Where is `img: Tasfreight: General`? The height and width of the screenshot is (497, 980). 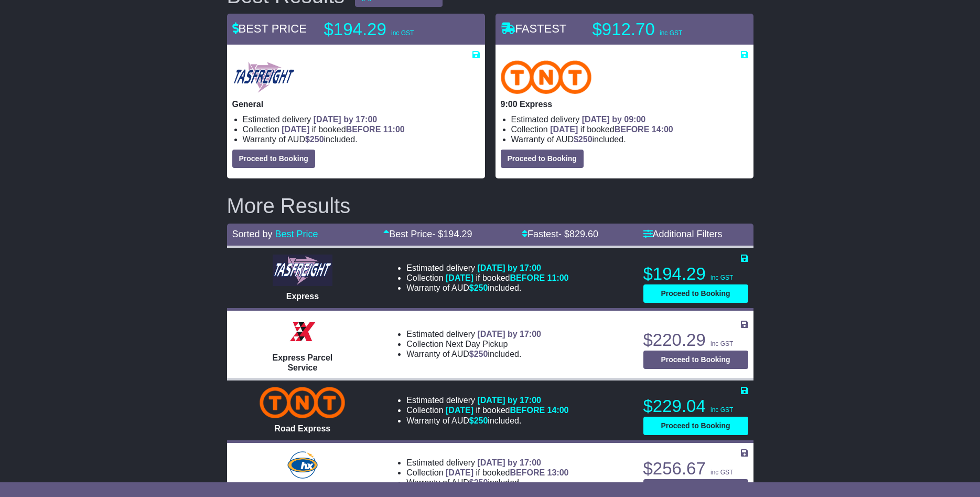
img: Tasfreight: General is located at coordinates (264, 77).